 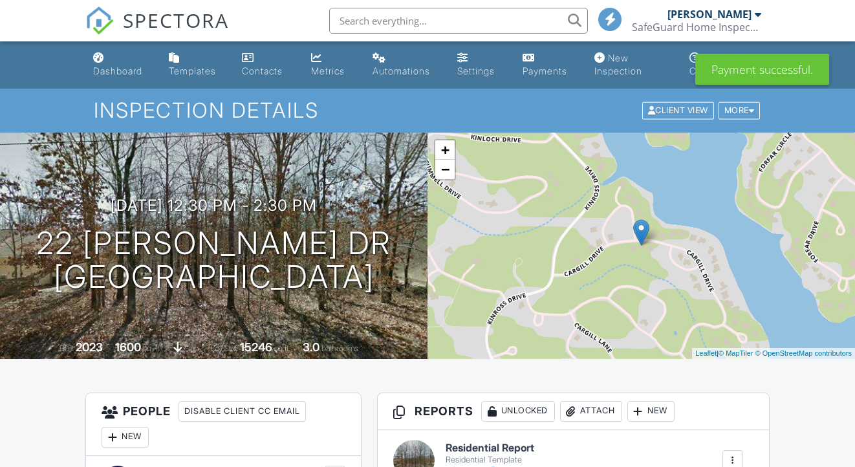 I want to click on div: Attach, so click(x=591, y=411).